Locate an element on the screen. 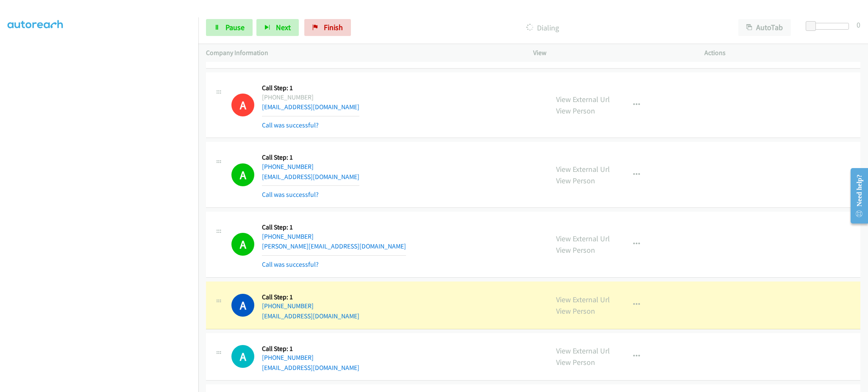  p: Dialing is located at coordinates (542, 28).